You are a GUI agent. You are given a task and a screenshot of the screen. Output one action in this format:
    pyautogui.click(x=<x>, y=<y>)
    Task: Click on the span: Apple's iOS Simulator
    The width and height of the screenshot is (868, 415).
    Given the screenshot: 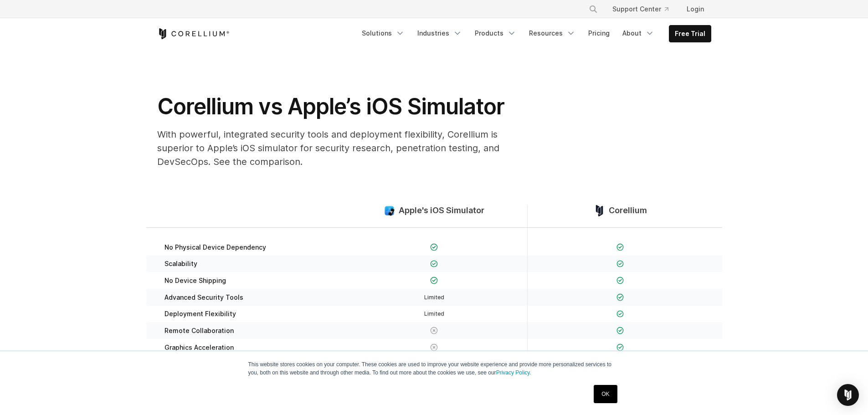 What is the action you would take?
    pyautogui.click(x=441, y=211)
    